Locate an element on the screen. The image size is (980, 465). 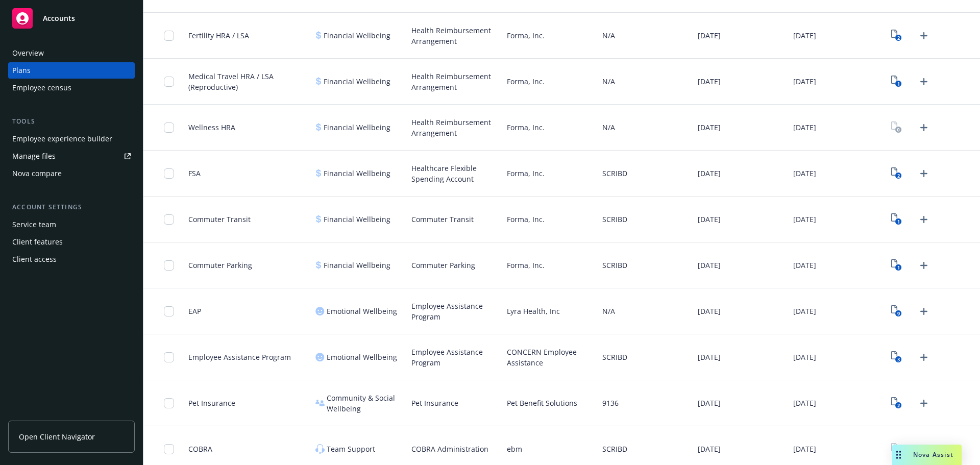
span: FSA is located at coordinates (194, 173).